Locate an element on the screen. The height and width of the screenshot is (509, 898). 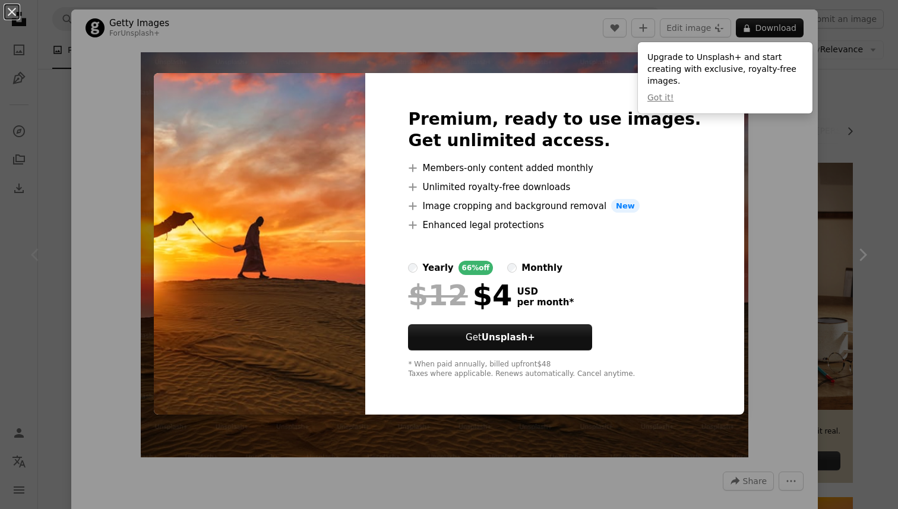
li: Members-only content added monthly is located at coordinates (554, 168).